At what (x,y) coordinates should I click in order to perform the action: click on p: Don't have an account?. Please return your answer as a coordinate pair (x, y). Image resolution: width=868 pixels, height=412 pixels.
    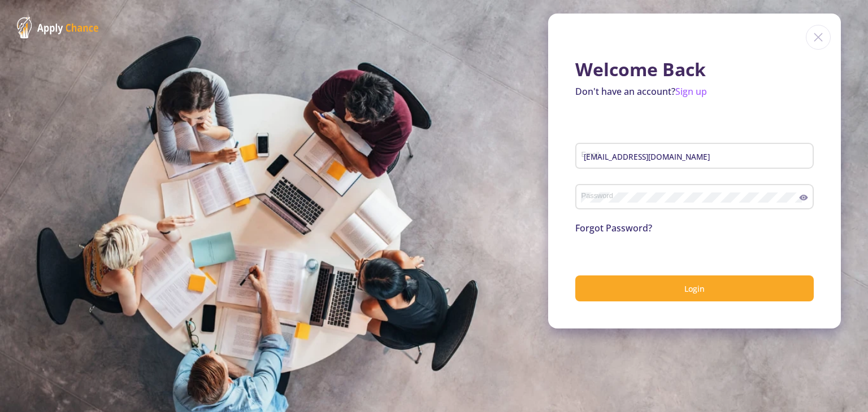
    Looking at the image, I should click on (694, 91).